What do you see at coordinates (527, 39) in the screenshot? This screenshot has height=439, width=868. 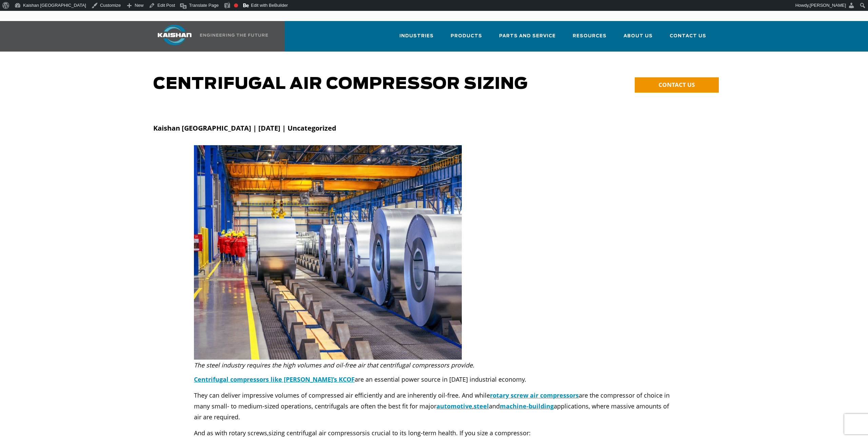 I see `a: Parts and Service` at bounding box center [527, 39].